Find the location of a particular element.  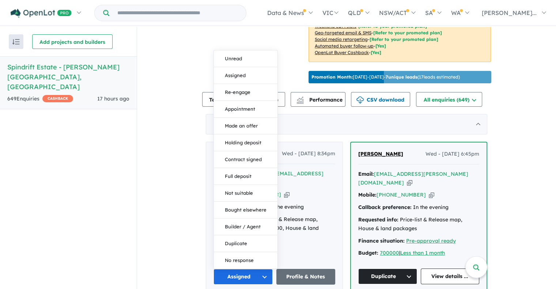

a: View details ... is located at coordinates (450, 276).